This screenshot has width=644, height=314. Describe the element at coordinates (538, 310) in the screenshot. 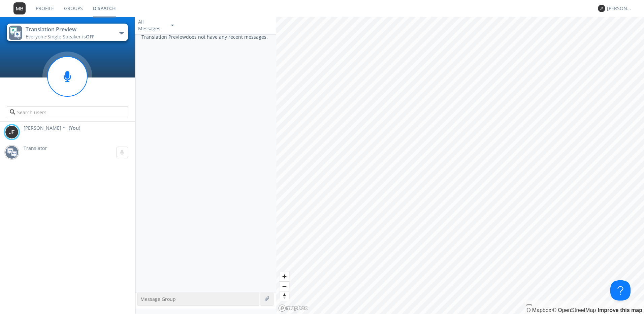

I see `a: Mapbox` at that location.